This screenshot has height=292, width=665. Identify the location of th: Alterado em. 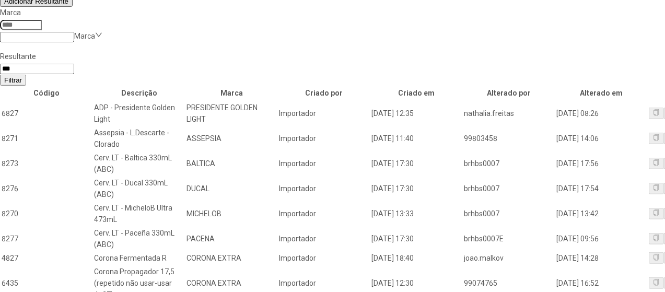
(602, 93).